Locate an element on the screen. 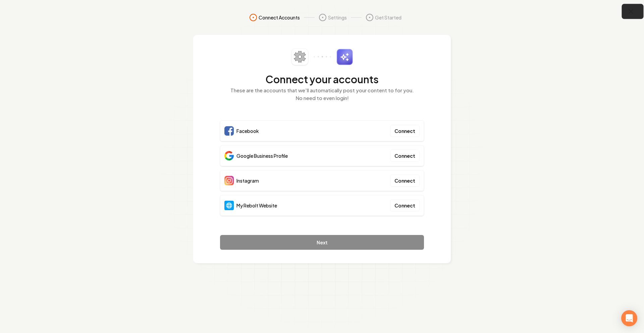 Image resolution: width=644 pixels, height=333 pixels. span: Facebook is located at coordinates (248, 131).